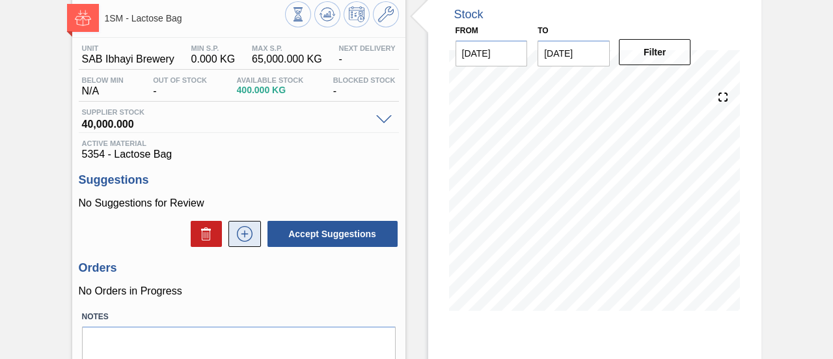 The width and height of the screenshot is (833, 359). Describe the element at coordinates (543, 31) in the screenshot. I see `label: to` at that location.